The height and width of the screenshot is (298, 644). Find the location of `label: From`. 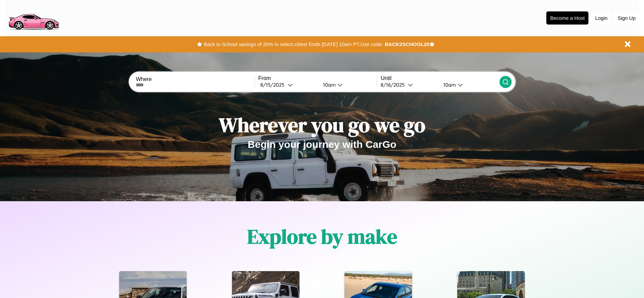

label: From is located at coordinates (318, 78).